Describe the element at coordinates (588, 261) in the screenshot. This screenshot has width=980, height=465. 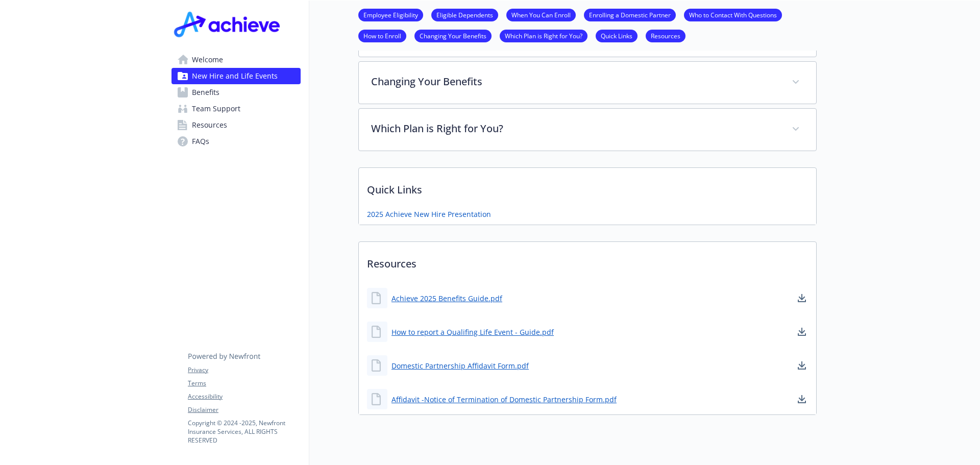
I see `p: Resources` at that location.